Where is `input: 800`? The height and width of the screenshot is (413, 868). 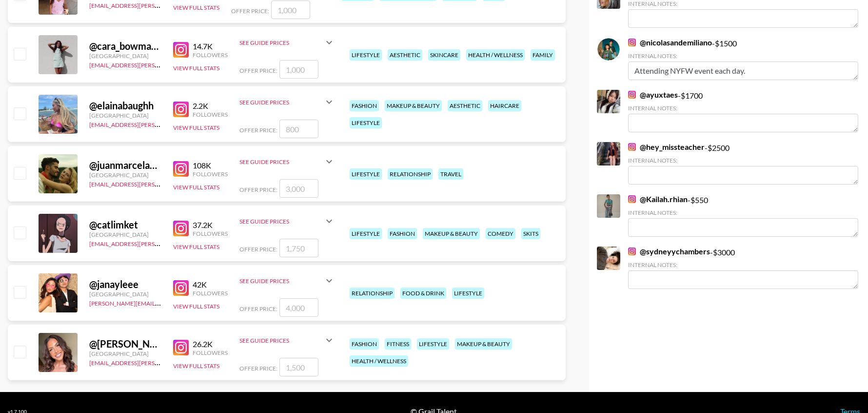 input: 800 is located at coordinates (299, 129).